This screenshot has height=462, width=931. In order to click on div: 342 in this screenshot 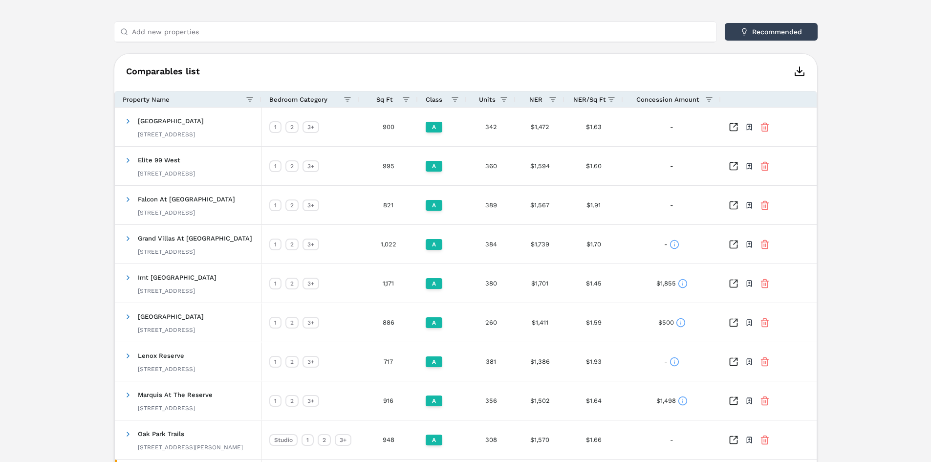, I will do `click(491, 127)`.